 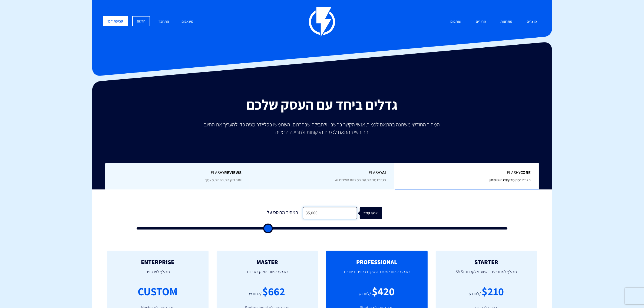 What do you see at coordinates (141, 21) in the screenshot?
I see `a: הרשם` at bounding box center [141, 21].